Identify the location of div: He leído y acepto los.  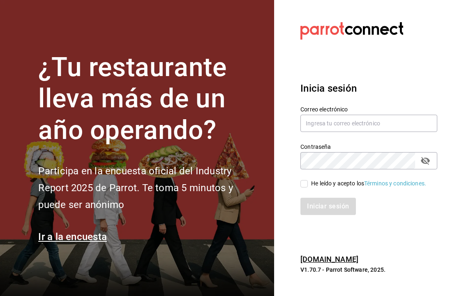
(369, 183).